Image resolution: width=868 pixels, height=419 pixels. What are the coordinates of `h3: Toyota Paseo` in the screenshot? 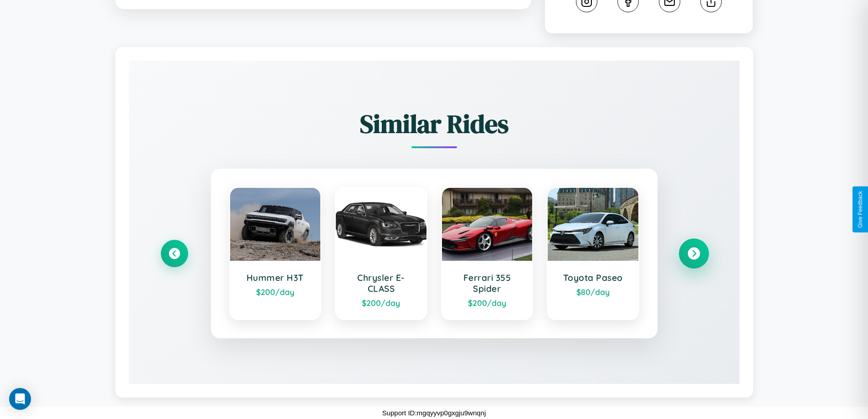 It's located at (593, 278).